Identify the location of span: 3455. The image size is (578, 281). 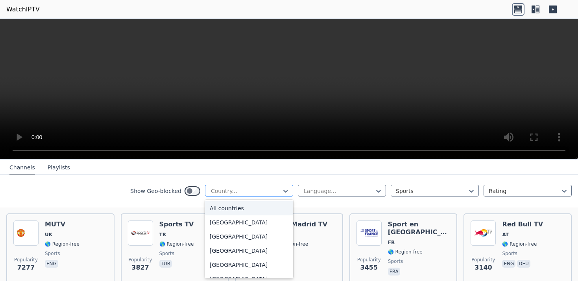
(369, 268).